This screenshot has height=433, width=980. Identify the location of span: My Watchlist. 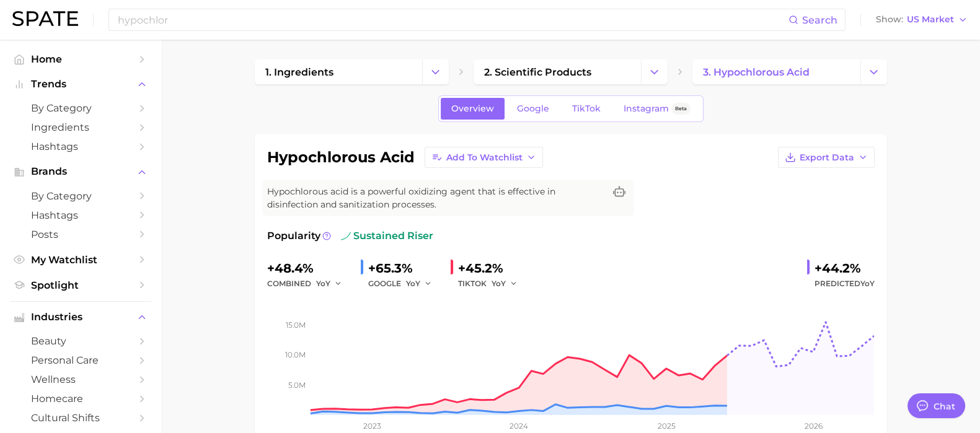
(81, 260).